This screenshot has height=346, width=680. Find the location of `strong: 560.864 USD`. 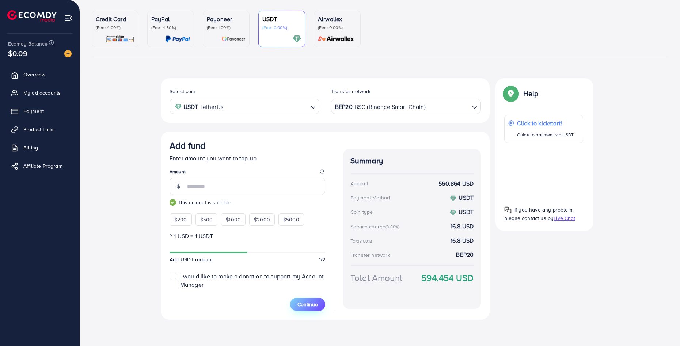

strong: 560.864 USD is located at coordinates (456, 183).